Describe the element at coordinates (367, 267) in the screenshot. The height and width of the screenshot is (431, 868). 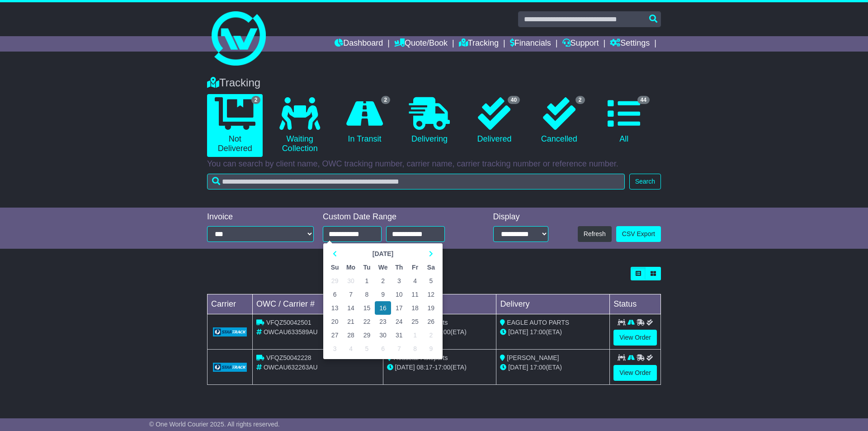
I see `th: Tu` at that location.